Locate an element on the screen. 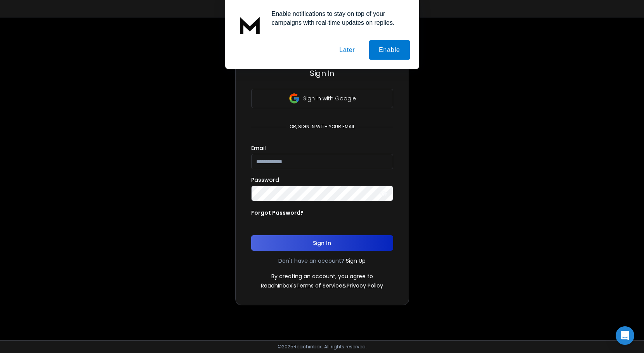 The width and height of the screenshot is (644, 353). p: © 2025 Reachinbox. All rights reserved. is located at coordinates (322, 347).